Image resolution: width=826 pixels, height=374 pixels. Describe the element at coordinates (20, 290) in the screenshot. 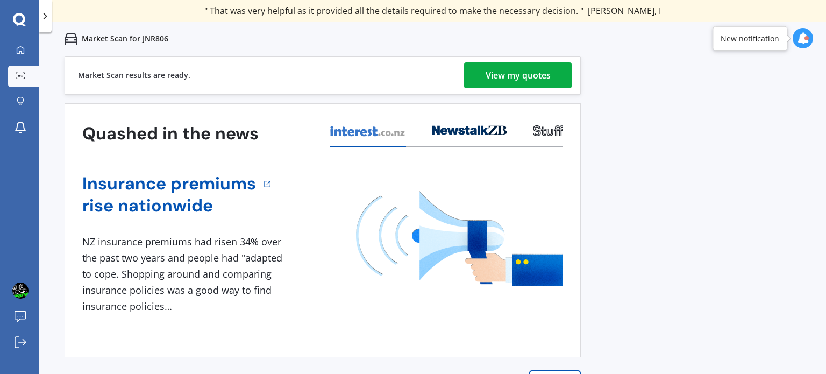

I see `img: ACg8ocJXjctPtsVrCoGSXgcjkyMkd40qHS8U-KxHRFhD-r8odbQ=s96-c` at that location.